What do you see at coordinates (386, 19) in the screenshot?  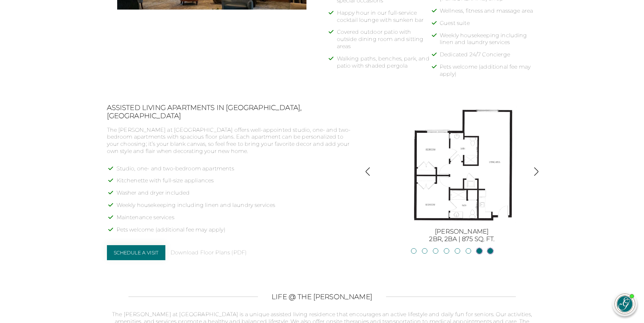 I see `li: Happy hour in our full-service cocktail lounge with sunken bar` at bounding box center [386, 19].